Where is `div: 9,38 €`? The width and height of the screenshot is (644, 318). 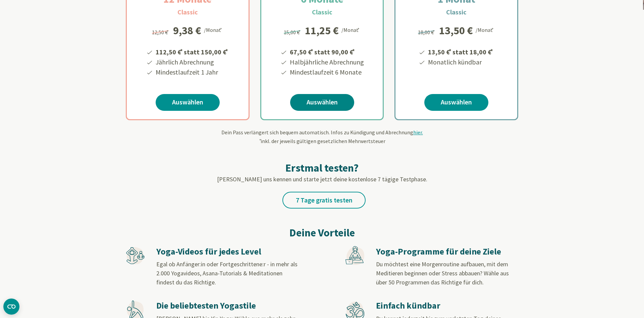
div: 9,38 € is located at coordinates (187, 30).